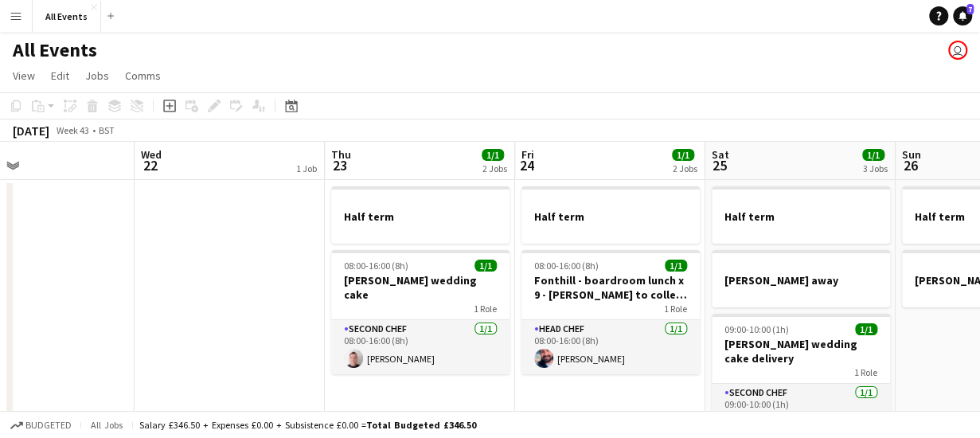  I want to click on div: Salary £346.50 + Expenses £0.00 + Subsistence £0.00 =, so click(307, 424).